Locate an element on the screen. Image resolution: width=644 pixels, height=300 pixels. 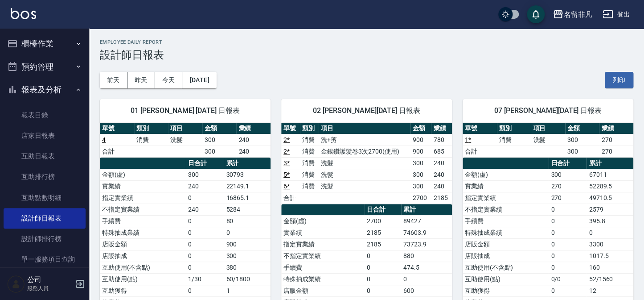
td: 2185 is located at coordinates (441, 198).